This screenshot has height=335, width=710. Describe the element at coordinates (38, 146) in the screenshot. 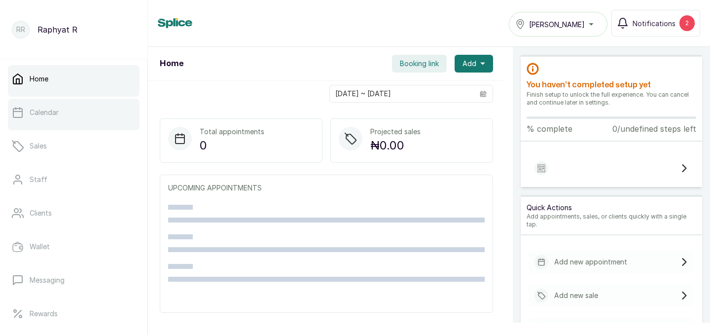

I see `p: Sales` at that location.